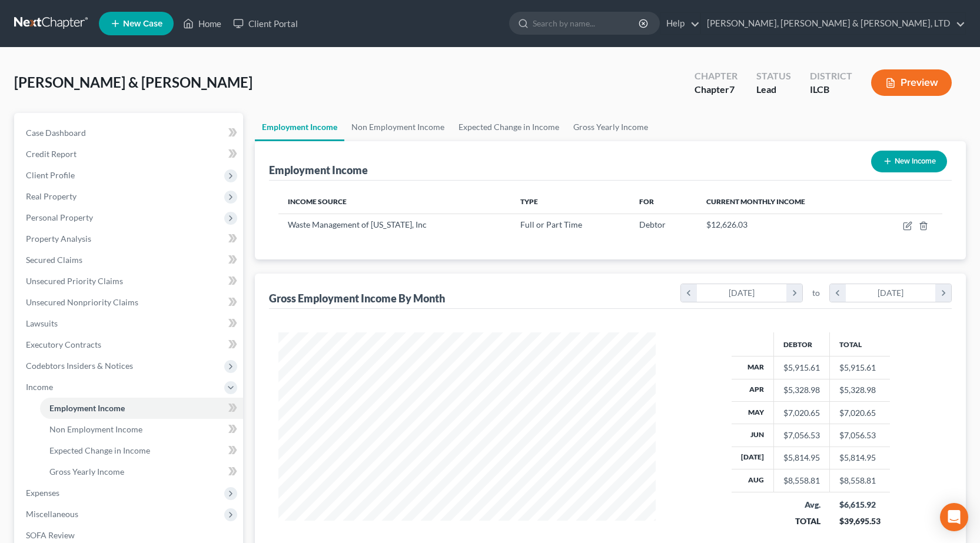  Describe the element at coordinates (753, 368) in the screenshot. I see `th: Mar` at that location.